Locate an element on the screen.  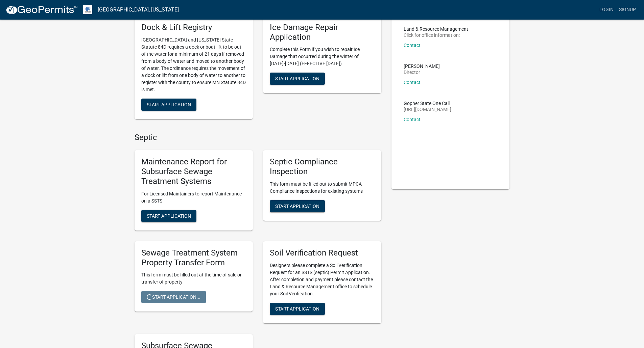
h5: Dock & Lift Registry is located at coordinates (194, 27).